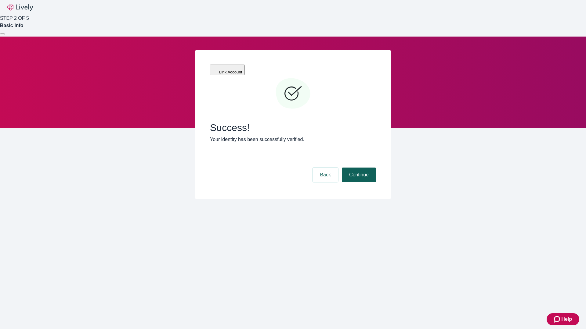 The image size is (586, 329). What do you see at coordinates (557, 320) in the screenshot?
I see `svg: Zendesk support icon` at bounding box center [557, 320].